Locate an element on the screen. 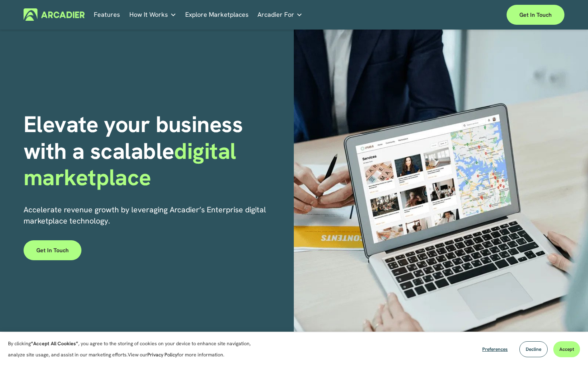  span: Arcadier For is located at coordinates (276, 15).